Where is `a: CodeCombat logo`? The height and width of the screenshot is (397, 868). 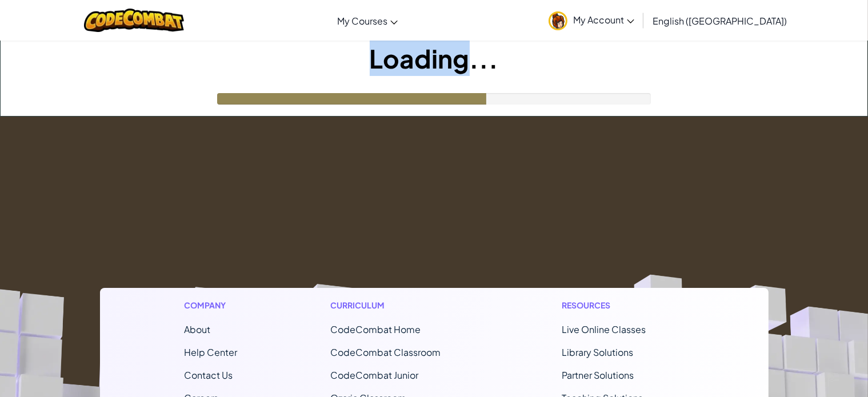 a: CodeCombat logo is located at coordinates (134, 20).